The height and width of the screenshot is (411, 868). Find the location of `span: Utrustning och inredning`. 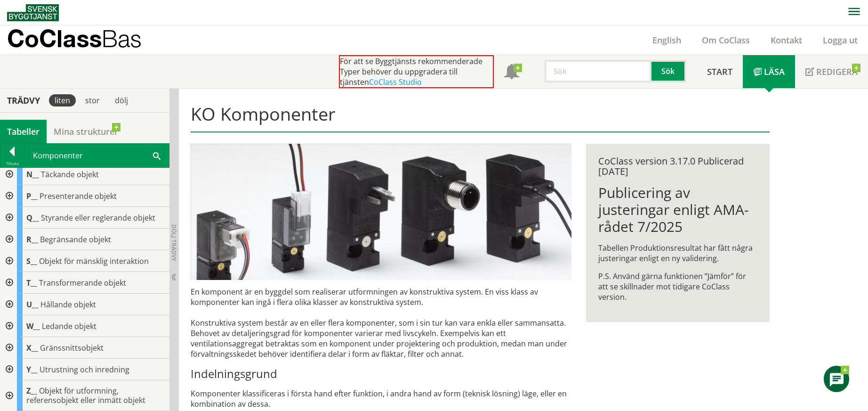

span: Utrustning och inredning is located at coordinates (84, 369).